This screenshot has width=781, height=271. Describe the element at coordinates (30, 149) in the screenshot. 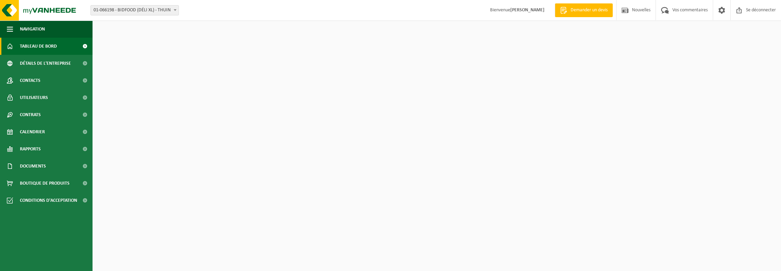

I see `font: Rapports` at that location.